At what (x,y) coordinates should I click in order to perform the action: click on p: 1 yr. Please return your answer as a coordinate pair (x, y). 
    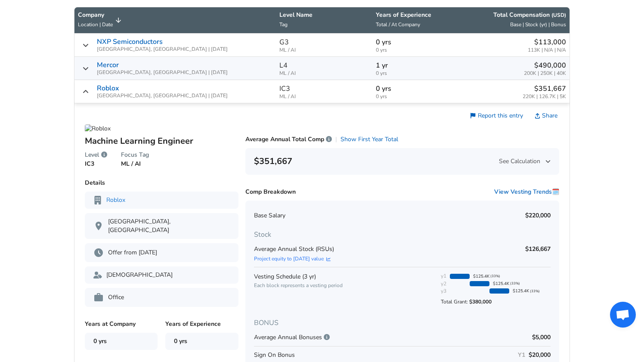
    Looking at the image, I should click on (412, 66).